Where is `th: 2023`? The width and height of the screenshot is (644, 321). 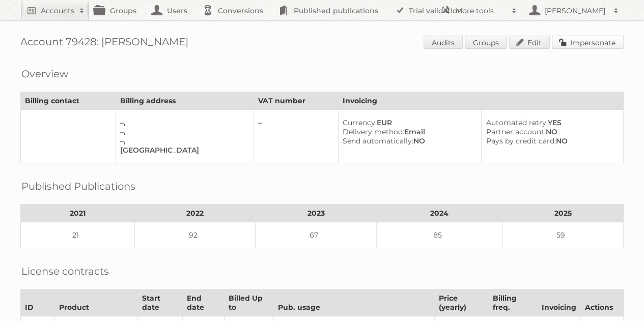 th: 2023 is located at coordinates (316, 213).